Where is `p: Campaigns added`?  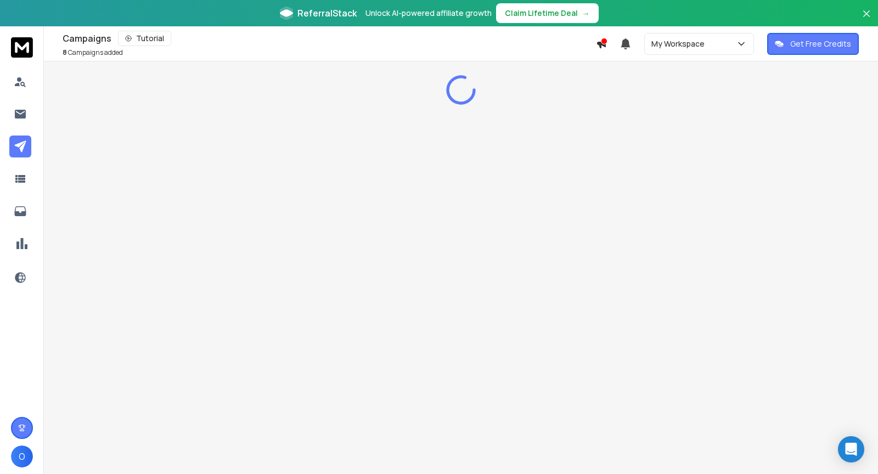
p: Campaigns added is located at coordinates (93, 53).